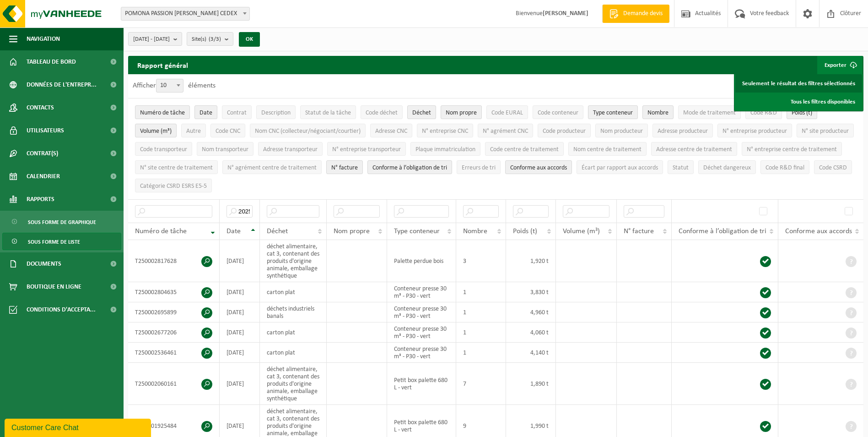 This screenshot has height=437, width=868. What do you see at coordinates (40, 199) in the screenshot?
I see `span: Rapports` at bounding box center [40, 199].